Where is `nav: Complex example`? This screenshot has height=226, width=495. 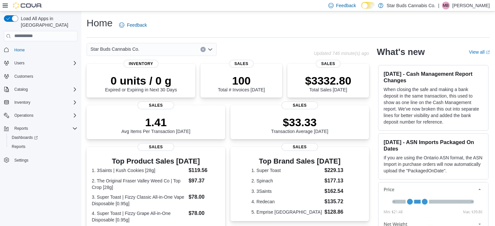 nav: Complex example is located at coordinates (41, 112).